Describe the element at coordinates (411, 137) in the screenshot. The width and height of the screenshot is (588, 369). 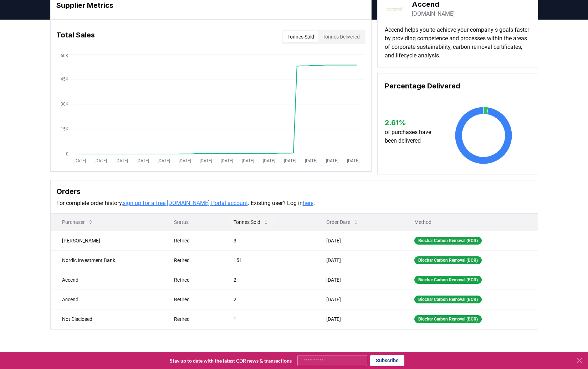
I see `p: of purchases have been delivered` at that location.